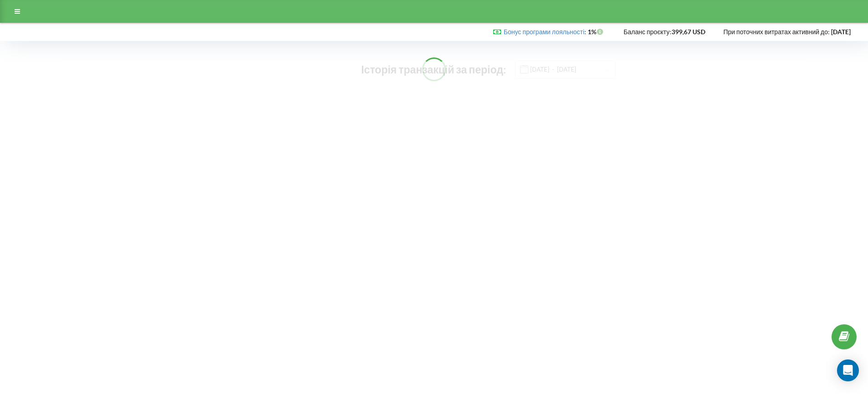 The height and width of the screenshot is (411, 868). What do you see at coordinates (848, 371) in the screenshot?
I see `div: Open Intercom Messenger` at bounding box center [848, 371].